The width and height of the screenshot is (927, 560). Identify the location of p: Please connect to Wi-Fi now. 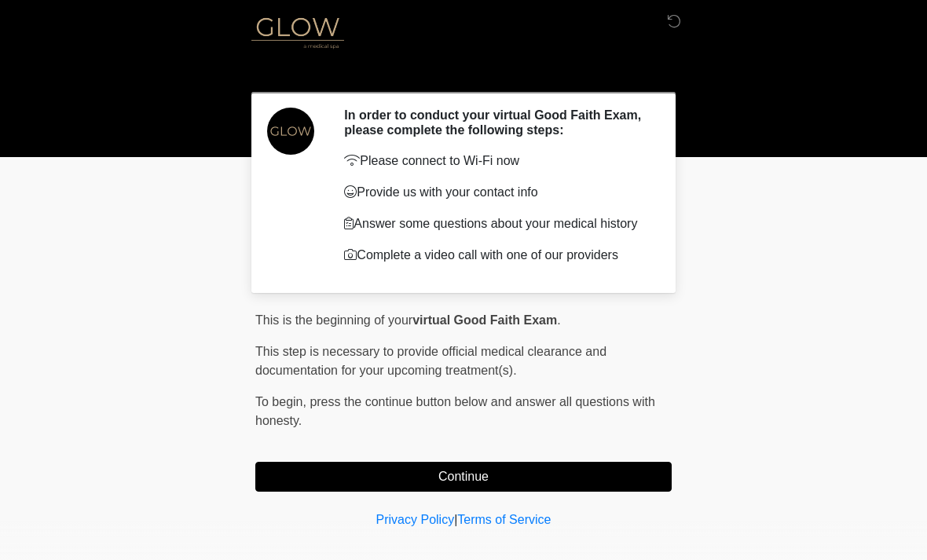
(496, 161).